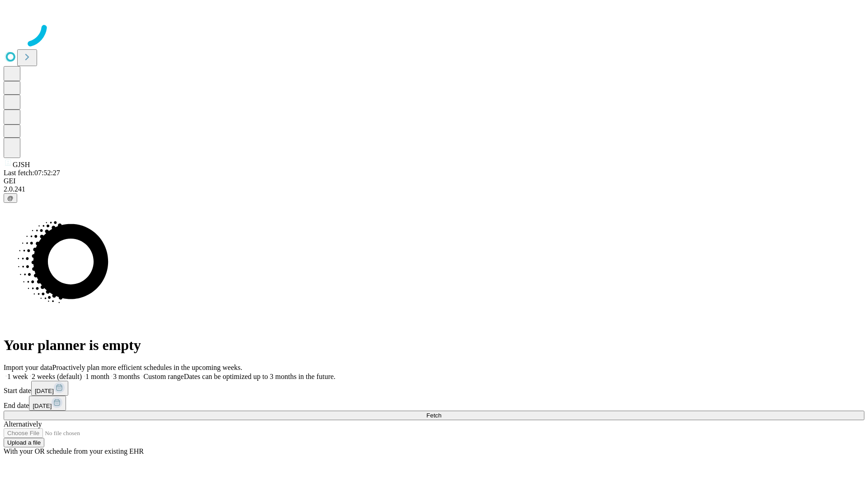 The image size is (868, 489). Describe the element at coordinates (434, 403) in the screenshot. I see `div: End date` at that location.